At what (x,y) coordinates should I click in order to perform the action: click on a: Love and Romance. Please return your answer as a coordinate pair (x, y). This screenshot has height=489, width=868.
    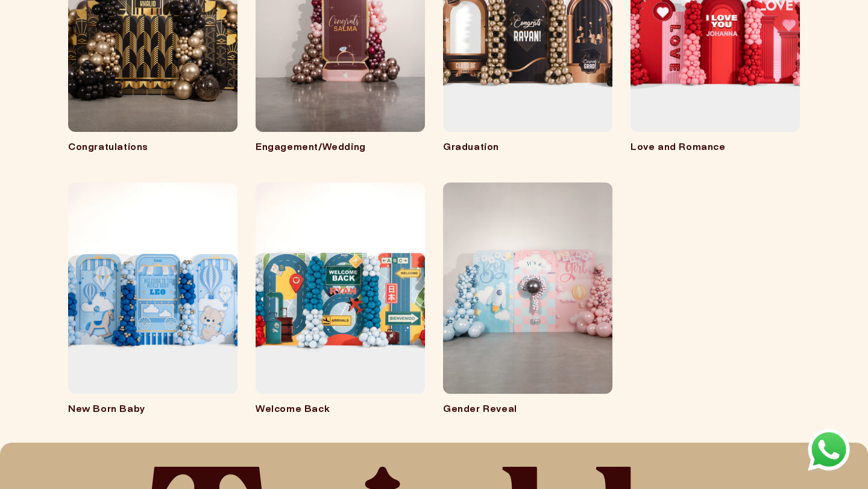
    Looking at the image, I should click on (714, 148).